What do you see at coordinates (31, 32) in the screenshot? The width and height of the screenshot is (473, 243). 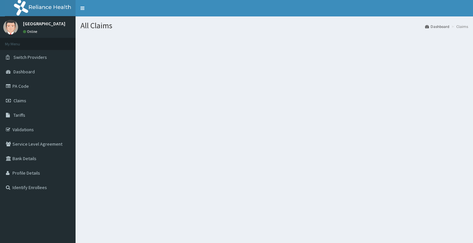 I see `a: Online` at bounding box center [31, 32].